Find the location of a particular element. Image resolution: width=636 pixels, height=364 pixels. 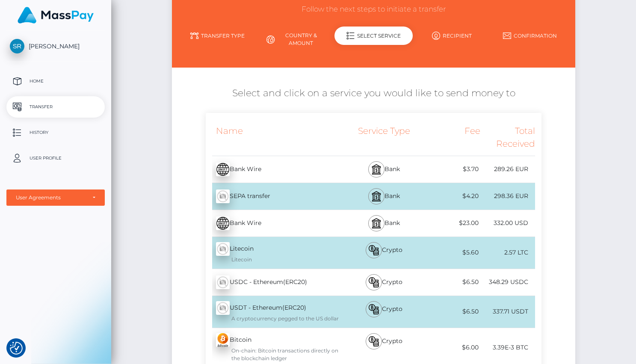

button: Consent Preferences is located at coordinates (16, 348).